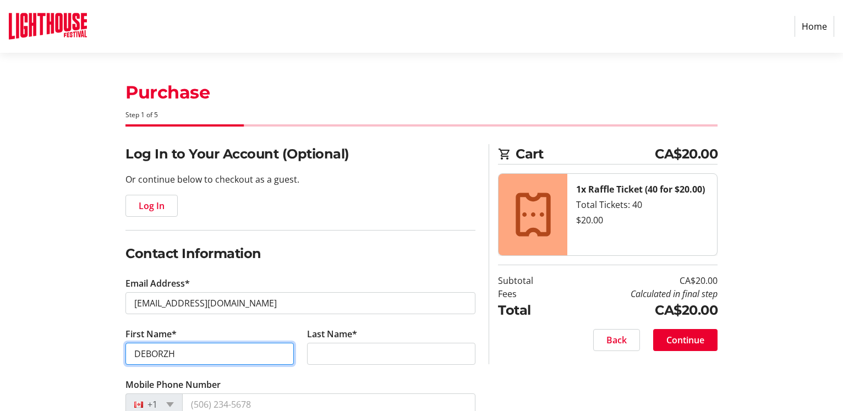 This screenshot has height=411, width=843. Describe the element at coordinates (530, 310) in the screenshot. I see `td: Total` at that location.